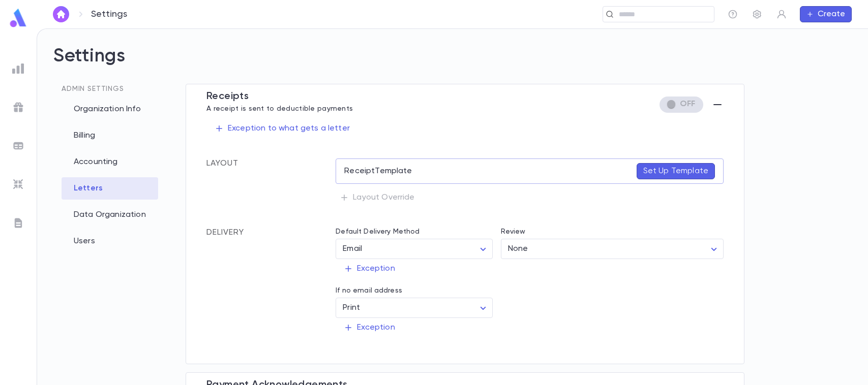 The image size is (868, 385). Describe the element at coordinates (453, 64) in the screenshot. I see `h2: Settings` at that location.